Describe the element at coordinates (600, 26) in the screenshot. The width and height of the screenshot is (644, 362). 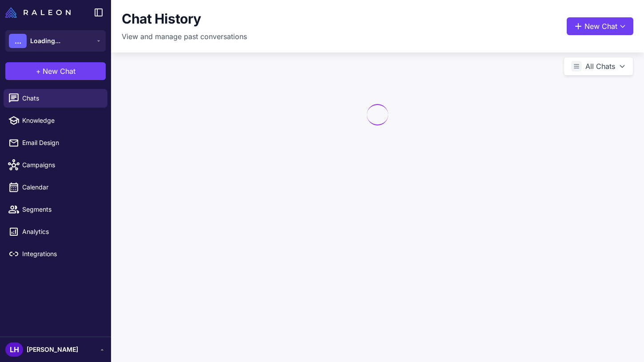
I see `button: New Chat` at that location.